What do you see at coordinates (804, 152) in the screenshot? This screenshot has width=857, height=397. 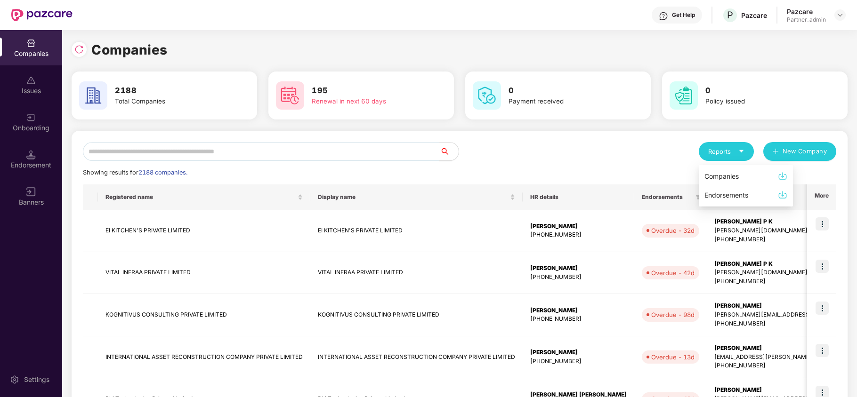 I see `span: New Company` at bounding box center [804, 152].